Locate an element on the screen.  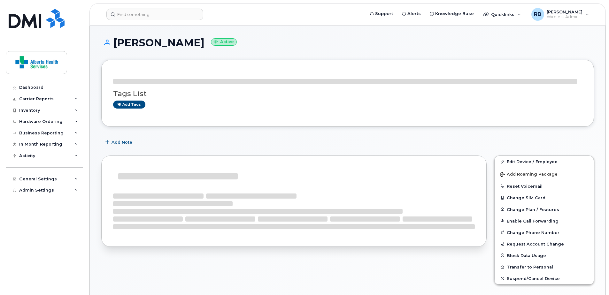
button: Transfer to Personal is located at coordinates (544, 267).